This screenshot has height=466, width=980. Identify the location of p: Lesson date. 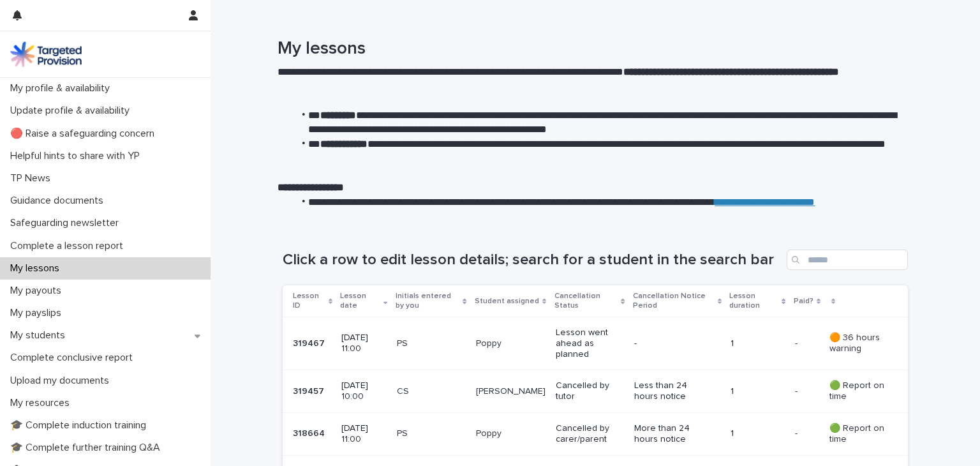
(360, 301).